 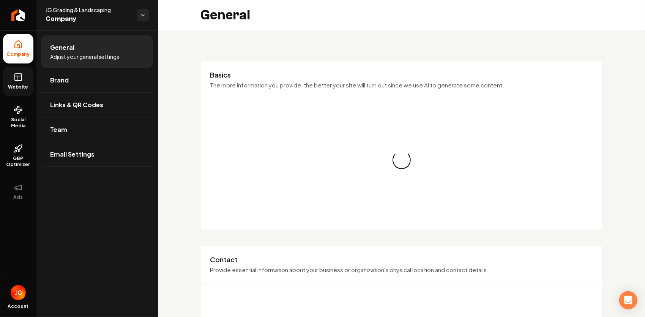 What do you see at coordinates (97, 105) in the screenshot?
I see `a: Links & QR Codes` at bounding box center [97, 105].